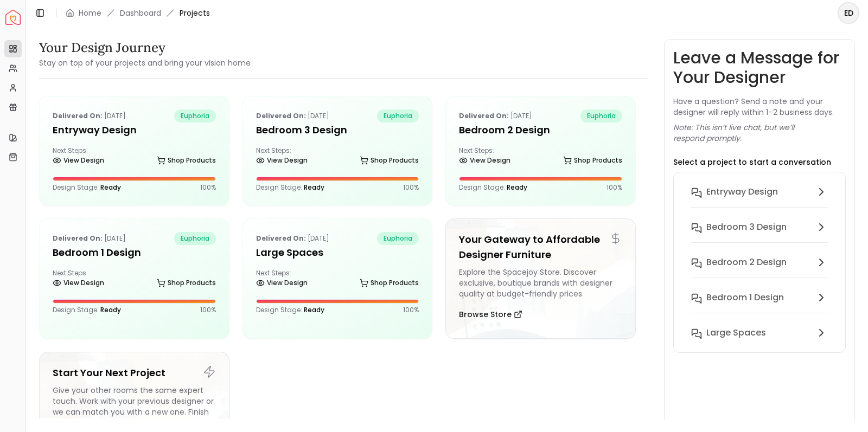 Image resolution: width=868 pixels, height=432 pixels. I want to click on h5: Start Your Next Project, so click(134, 373).